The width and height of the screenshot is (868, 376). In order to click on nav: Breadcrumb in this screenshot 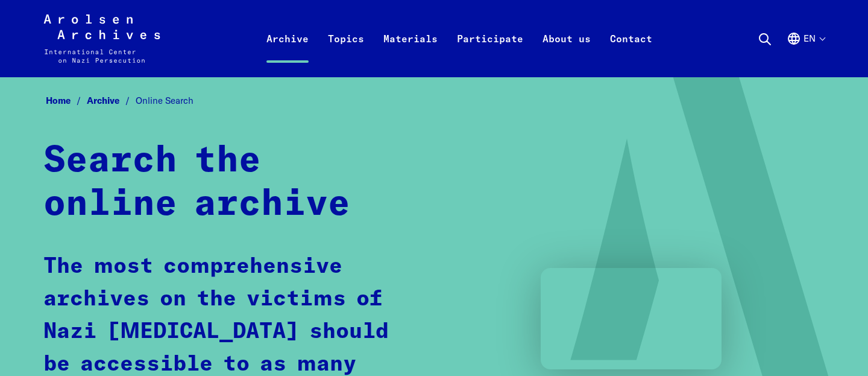, I will do `click(434, 101)`.